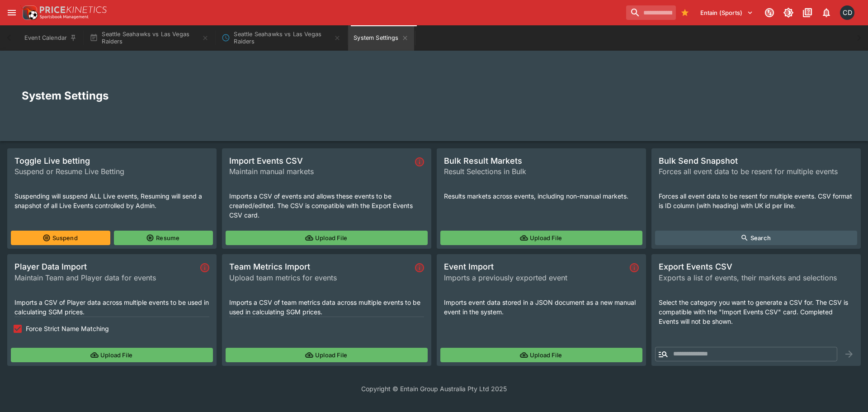  I want to click on h2: System Settings, so click(434, 96).